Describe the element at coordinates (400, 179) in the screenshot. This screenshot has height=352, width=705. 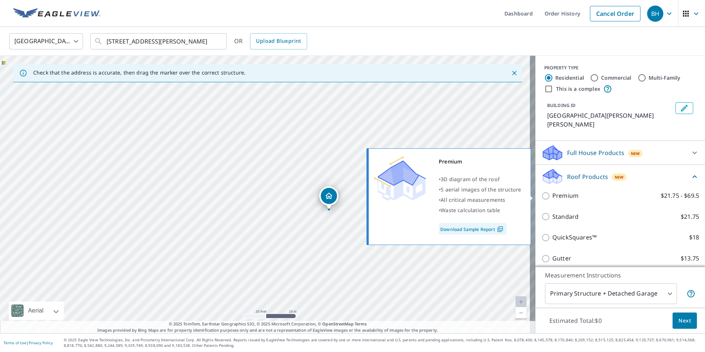
I see `img: Premium` at that location.